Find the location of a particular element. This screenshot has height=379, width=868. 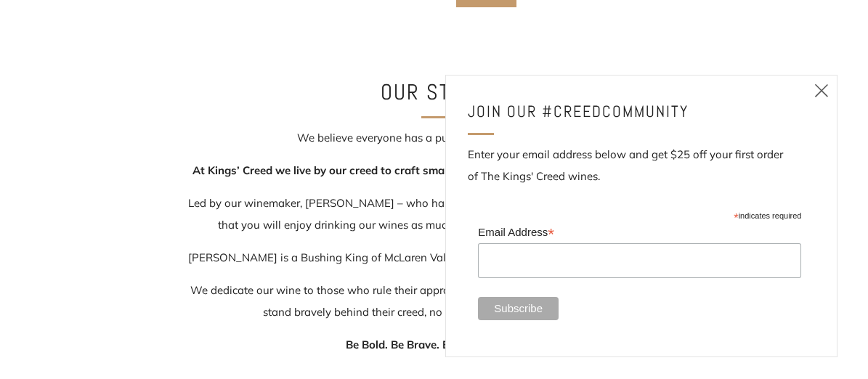

p: We believe everyone has a purpose, a to live by. is located at coordinates (434, 138).